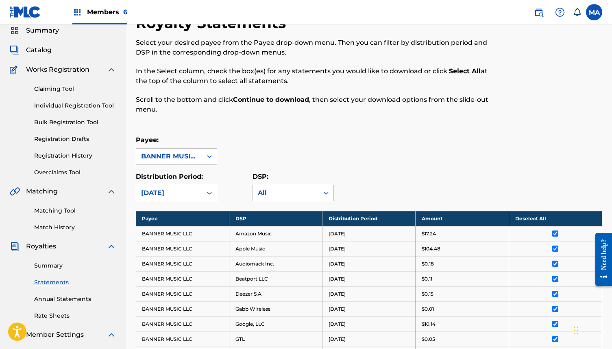 This screenshot has width=612, height=349. Describe the element at coordinates (539, 12) in the screenshot. I see `img: search` at that location.